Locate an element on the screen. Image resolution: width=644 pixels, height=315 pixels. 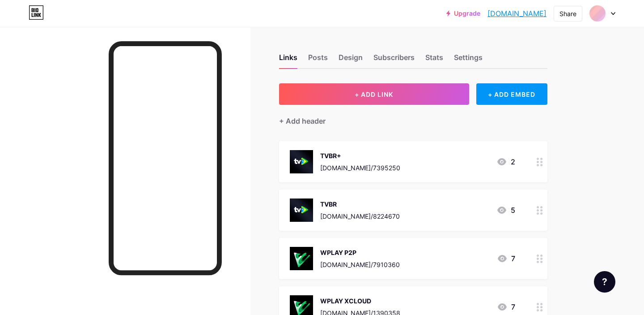
div: WPLAY XCLOUD is located at coordinates (360, 300).